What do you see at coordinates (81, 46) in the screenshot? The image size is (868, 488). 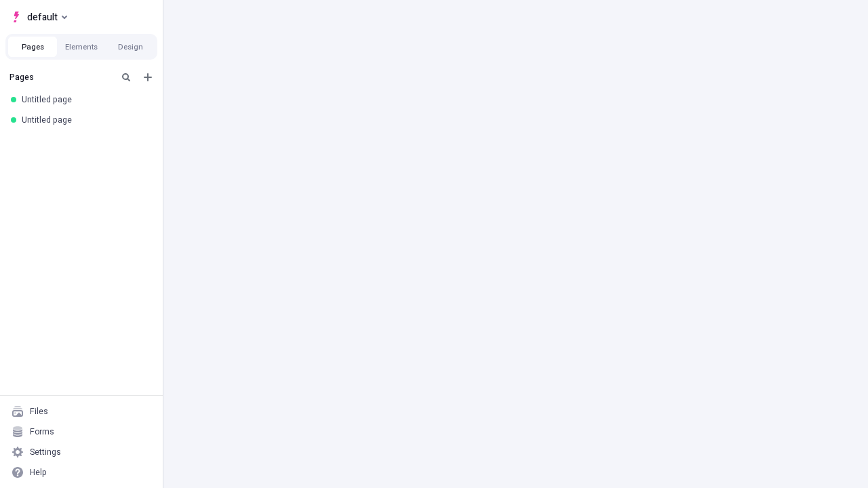 I see `button: Elements` at bounding box center [81, 46].